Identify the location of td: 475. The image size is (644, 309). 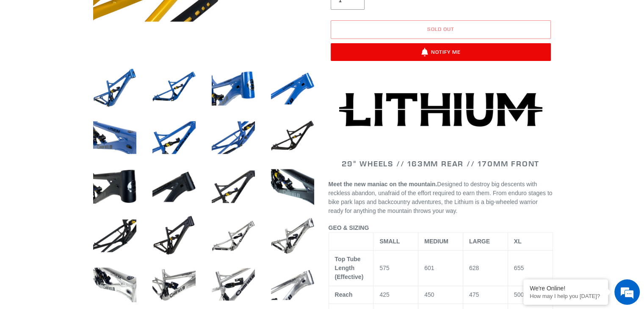
(485, 295).